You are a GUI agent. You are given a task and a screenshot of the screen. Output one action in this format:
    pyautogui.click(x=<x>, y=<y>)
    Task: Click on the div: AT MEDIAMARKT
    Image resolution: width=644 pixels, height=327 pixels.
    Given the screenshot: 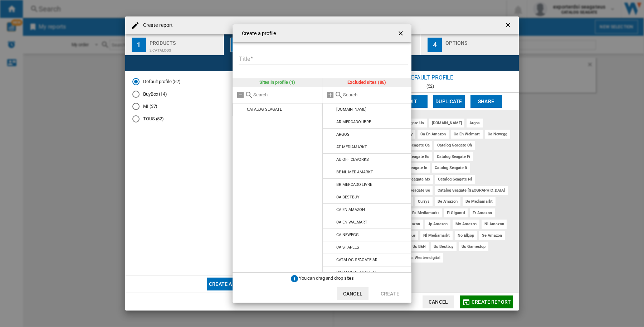 What is the action you would take?
    pyautogui.click(x=352, y=147)
    